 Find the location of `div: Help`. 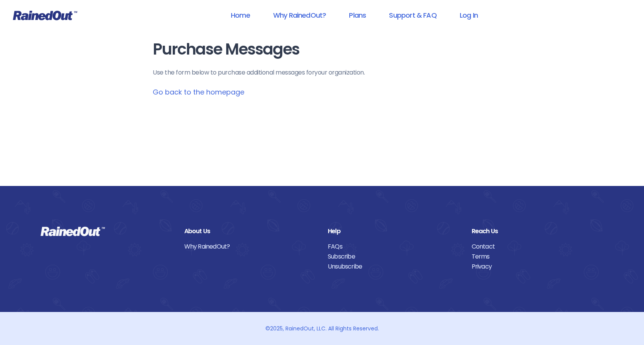

div: Help is located at coordinates (394, 231).